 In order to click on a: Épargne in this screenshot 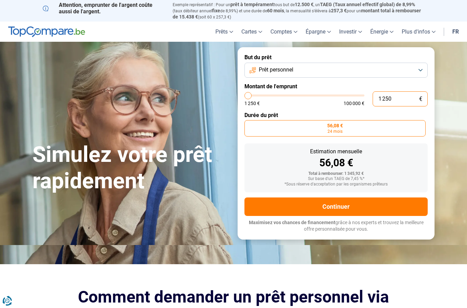, I will do `click(318, 31)`.